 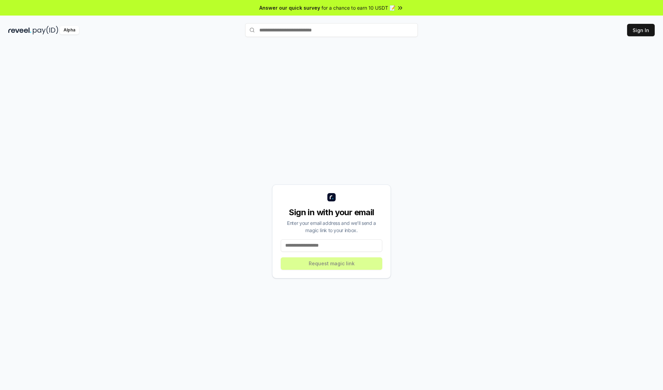 What do you see at coordinates (290, 8) in the screenshot?
I see `span: Answer our quick survey` at bounding box center [290, 8].